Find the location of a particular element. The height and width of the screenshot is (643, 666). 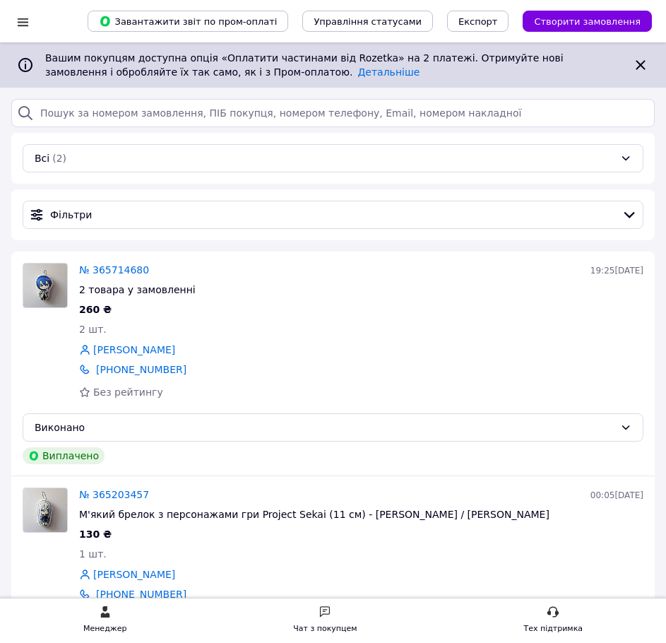

span: Управління статусами is located at coordinates (367, 21).